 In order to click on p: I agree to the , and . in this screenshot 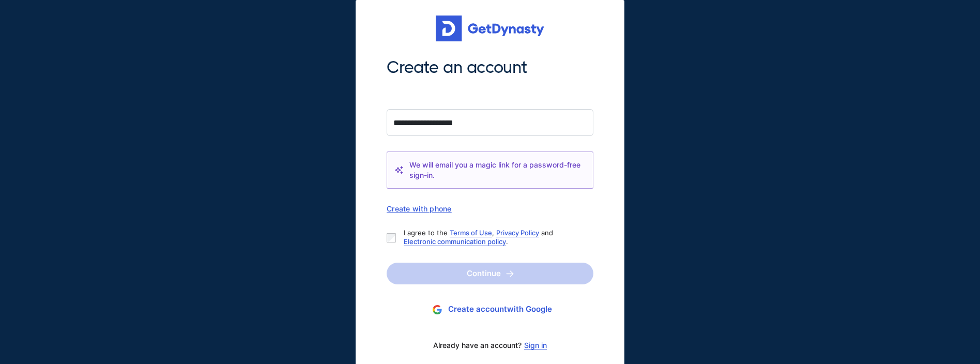, I will do `click(494, 238)`.